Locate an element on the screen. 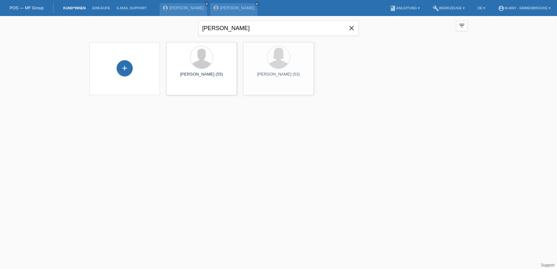 The height and width of the screenshot is (269, 557). div: Kund*in hinzufügen is located at coordinates (125, 68).